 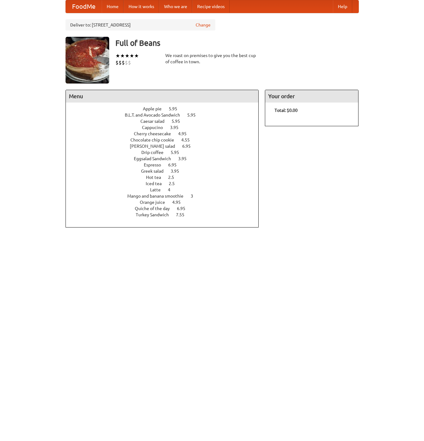 What do you see at coordinates (157, 184) in the screenshot?
I see `span: Iced tea` at bounding box center [157, 184].